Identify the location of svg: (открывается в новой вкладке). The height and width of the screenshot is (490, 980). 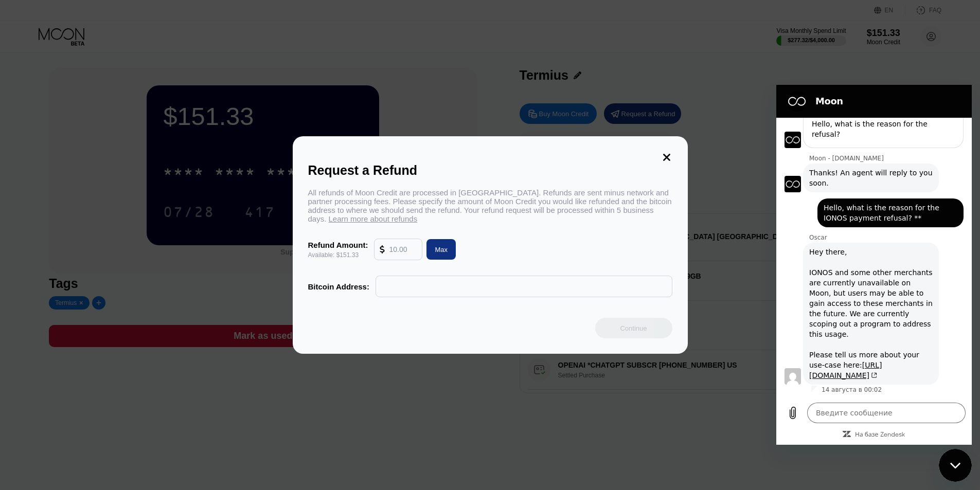
(96, 291).